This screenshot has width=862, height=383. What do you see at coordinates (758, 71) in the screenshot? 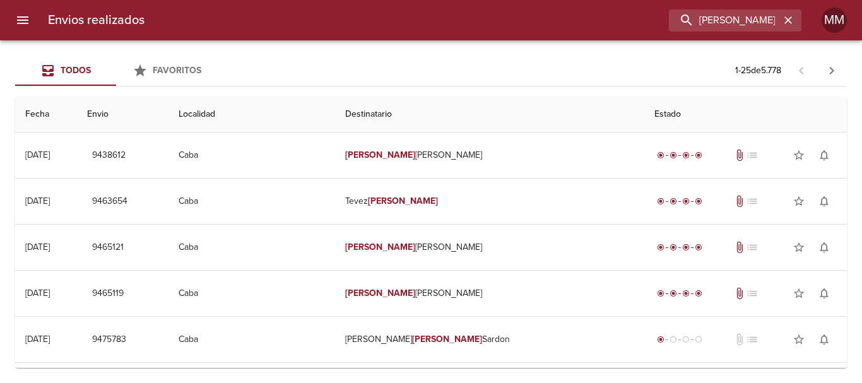
I see `p: 1 - 25 de 5.778` at bounding box center [758, 71].